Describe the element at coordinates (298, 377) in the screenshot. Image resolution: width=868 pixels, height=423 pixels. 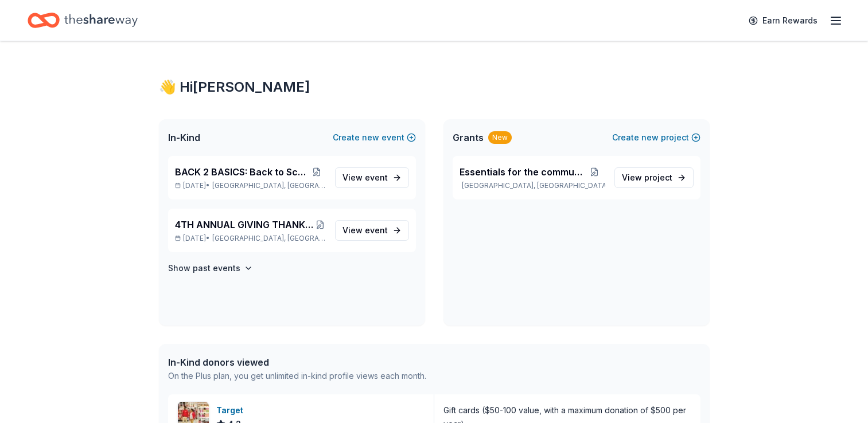
I see `div: On the Plus plan, you get unlimited in-kind profile views each month.` at that location.